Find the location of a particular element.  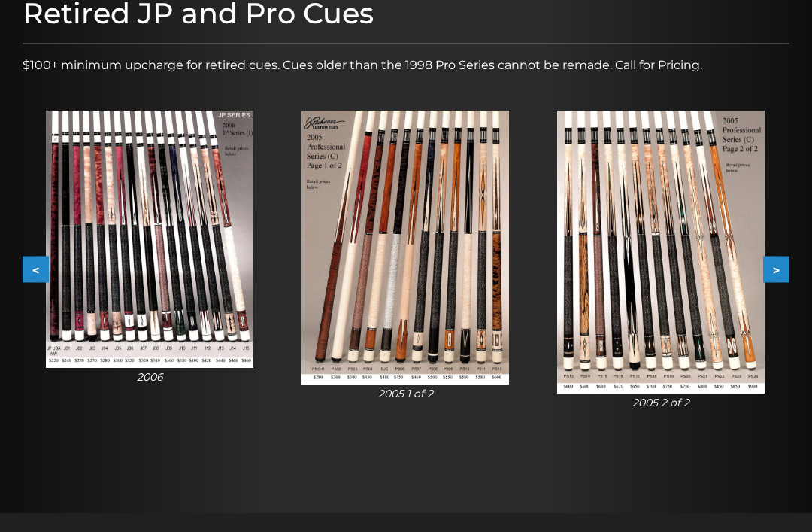

div: Carousel Navigation is located at coordinates (406, 270).